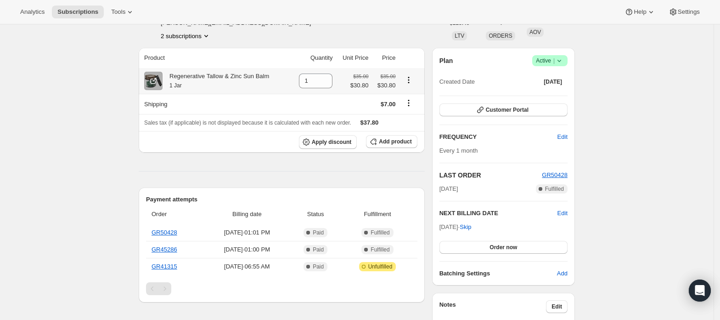 This screenshot has width=720, height=320. What do you see at coordinates (395, 141) in the screenshot?
I see `span: Add product` at bounding box center [395, 141].